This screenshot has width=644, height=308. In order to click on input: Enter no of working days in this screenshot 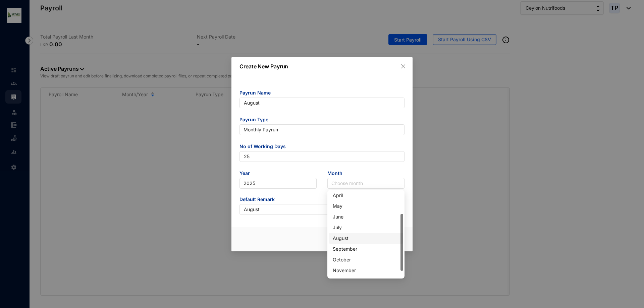, I will do `click(322, 156)`.